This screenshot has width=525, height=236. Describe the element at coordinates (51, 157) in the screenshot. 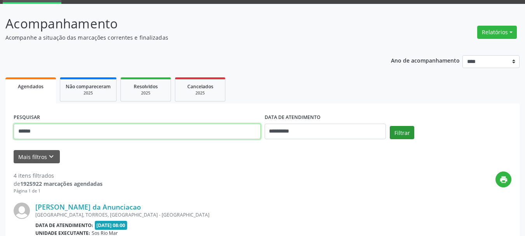

I see `i: keyboard_arrow_down` at that location.